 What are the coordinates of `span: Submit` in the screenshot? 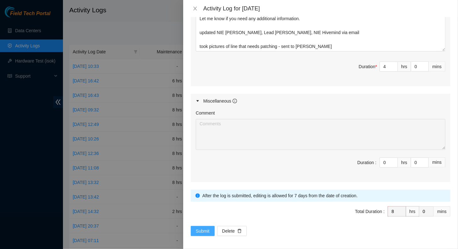 It's located at (203, 231).